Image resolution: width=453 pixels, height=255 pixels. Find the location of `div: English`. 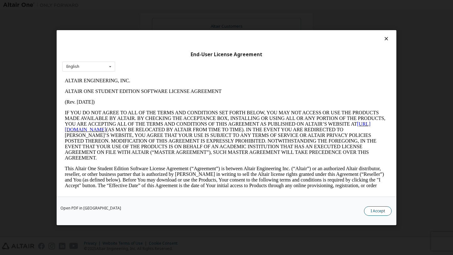

div: English is located at coordinates (73, 67).